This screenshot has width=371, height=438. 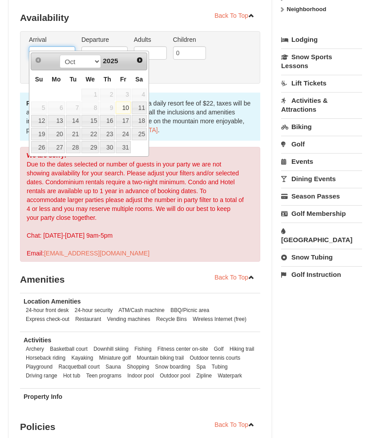 What do you see at coordinates (73, 121) in the screenshot?
I see `a: 14` at bounding box center [73, 121].